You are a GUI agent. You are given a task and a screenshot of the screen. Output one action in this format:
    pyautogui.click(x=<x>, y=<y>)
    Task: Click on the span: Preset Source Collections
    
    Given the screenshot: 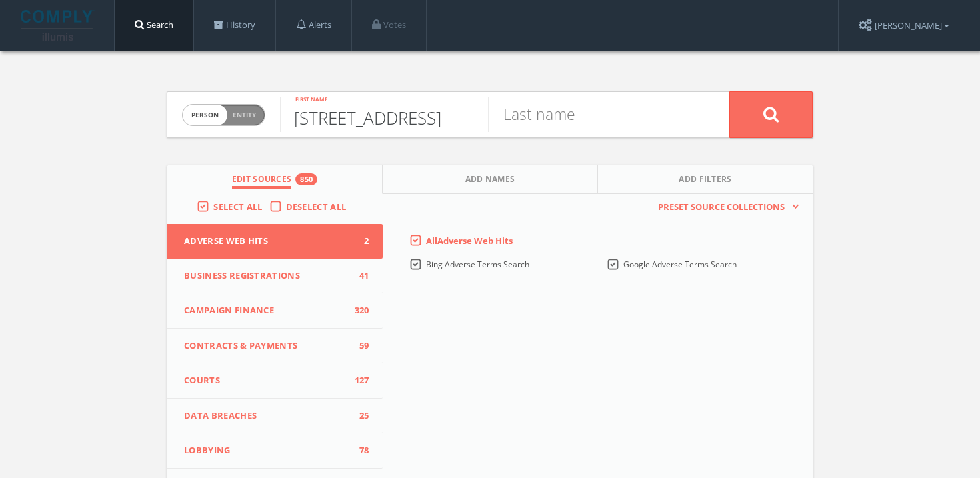 What is the action you would take?
    pyautogui.click(x=721, y=208)
    